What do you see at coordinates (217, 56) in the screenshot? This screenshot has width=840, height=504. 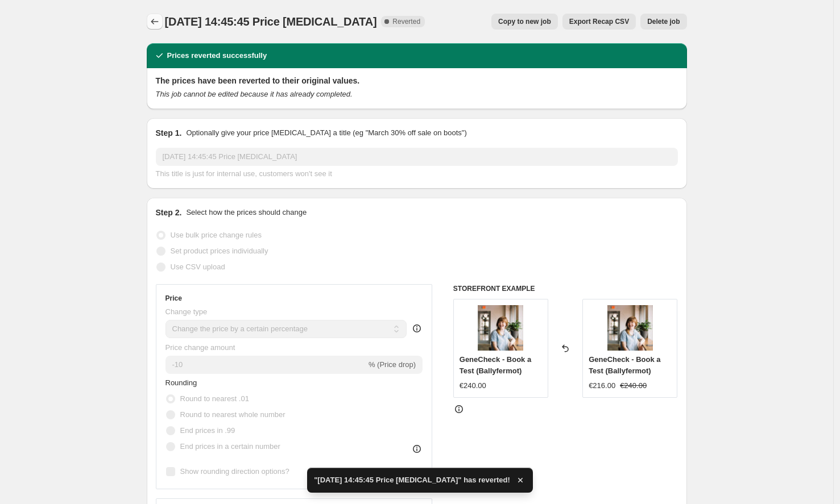 I see `h2: Prices reverted successfully` at bounding box center [217, 56].